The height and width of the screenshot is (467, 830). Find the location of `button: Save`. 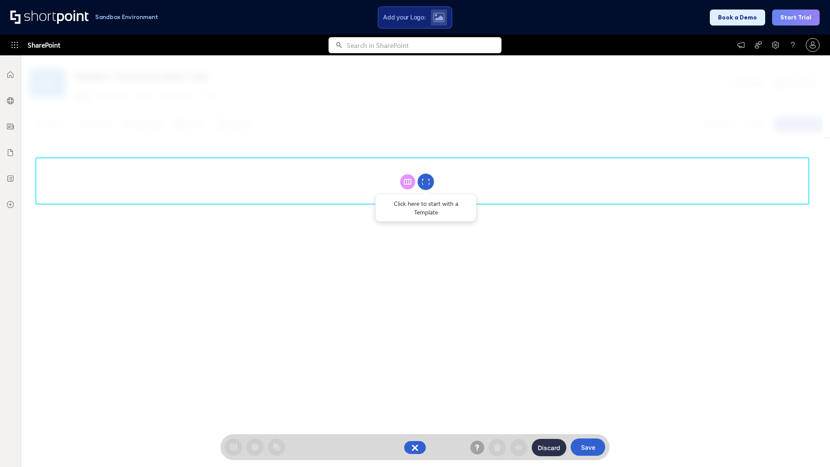

button: Save is located at coordinates (588, 447).